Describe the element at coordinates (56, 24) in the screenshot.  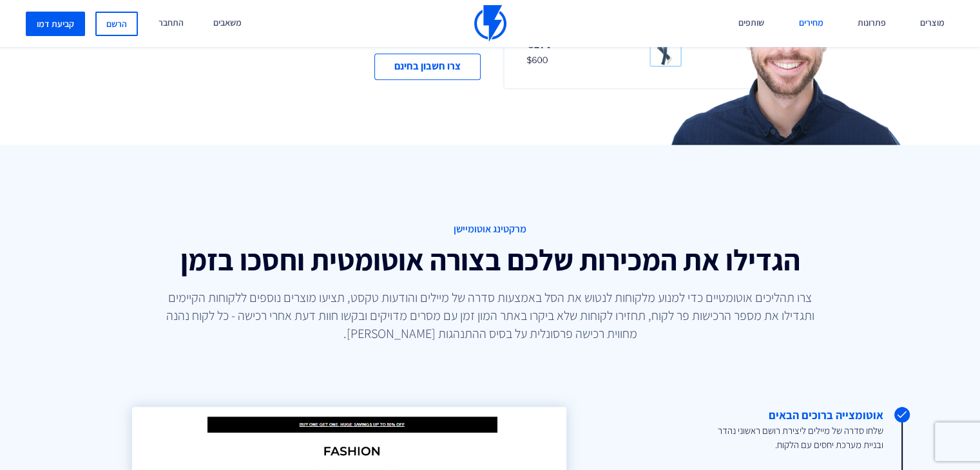
I see `a: קביעת דמו` at that location.